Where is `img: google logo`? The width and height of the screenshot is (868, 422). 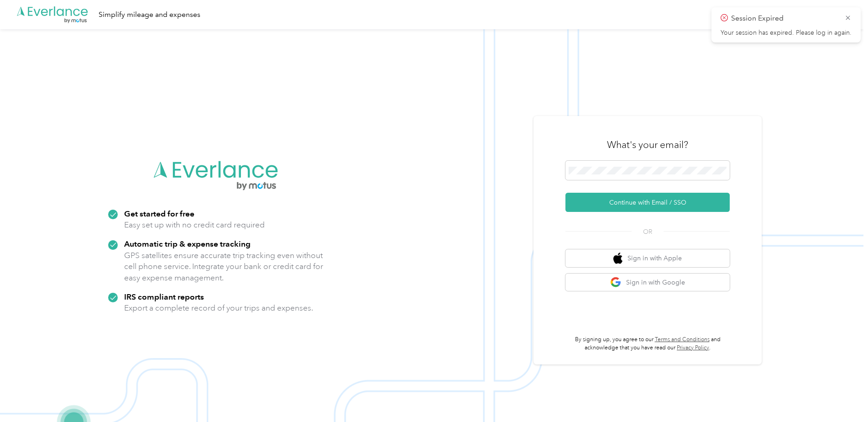 img: google logo is located at coordinates (616, 282).